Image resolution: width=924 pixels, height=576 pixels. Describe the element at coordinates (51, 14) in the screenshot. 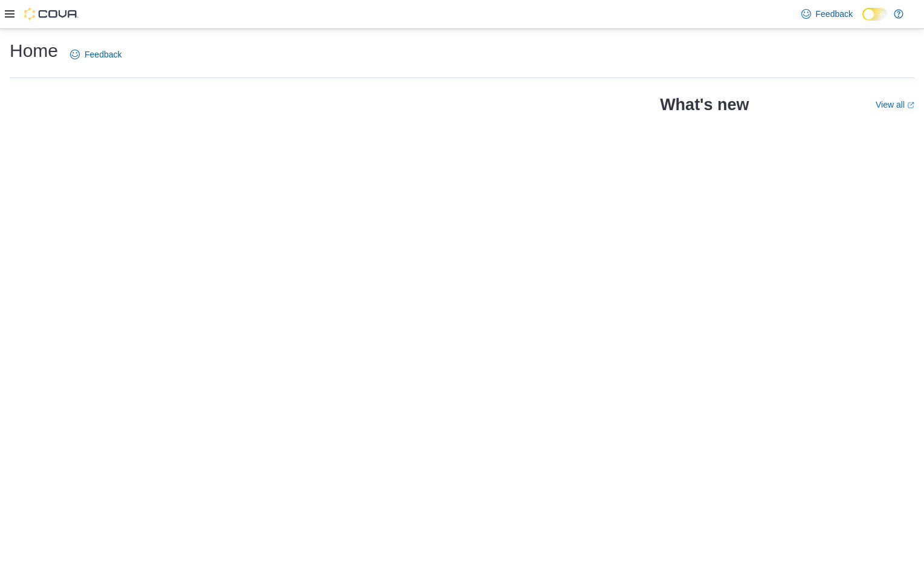

I see `img: Cova` at that location.